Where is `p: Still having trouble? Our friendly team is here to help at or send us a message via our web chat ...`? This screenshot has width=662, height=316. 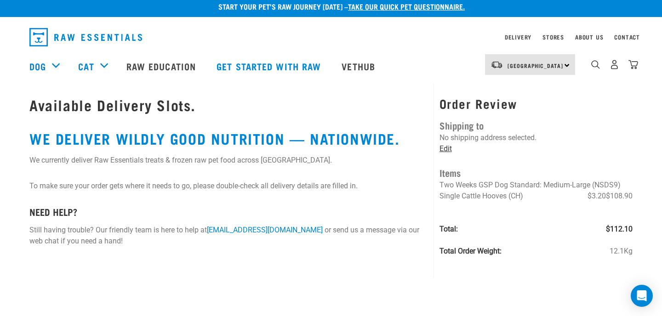 p: Still having trouble? Our friendly team is here to help at or send us a message via our web chat ... is located at coordinates (228, 236).